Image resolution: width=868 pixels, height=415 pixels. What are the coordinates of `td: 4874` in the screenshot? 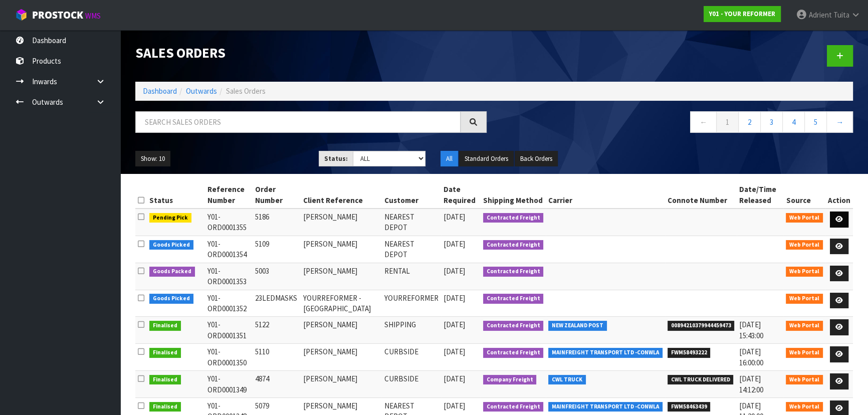 It's located at (277, 385).